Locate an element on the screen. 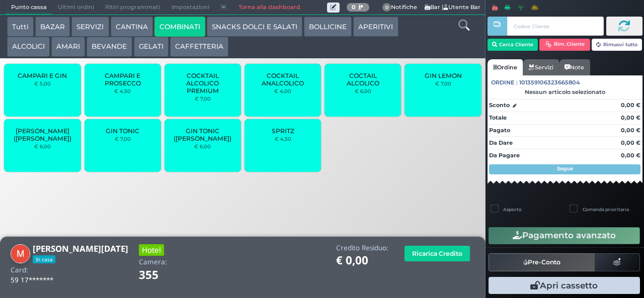 The image size is (644, 298). b: 0 is located at coordinates (354, 7).